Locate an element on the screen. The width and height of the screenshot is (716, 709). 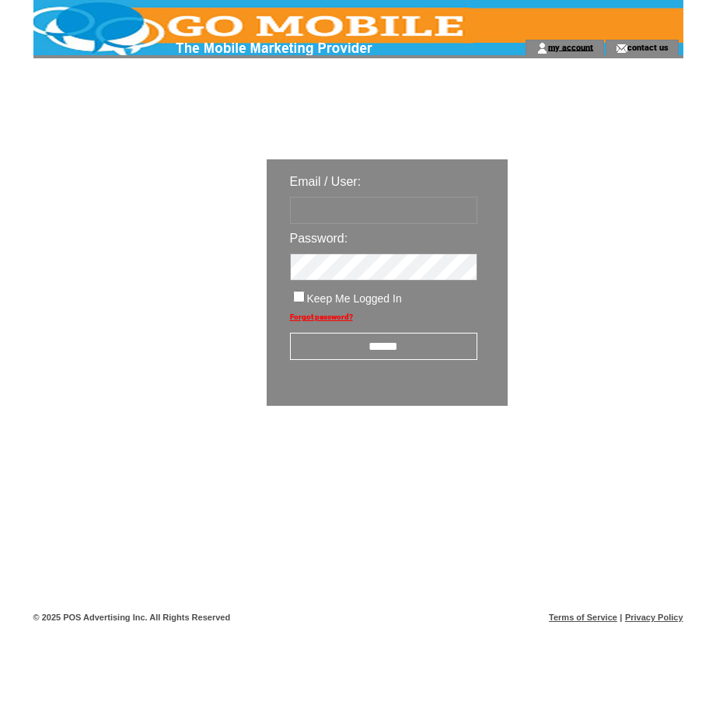
a: contact us is located at coordinates (648, 47).